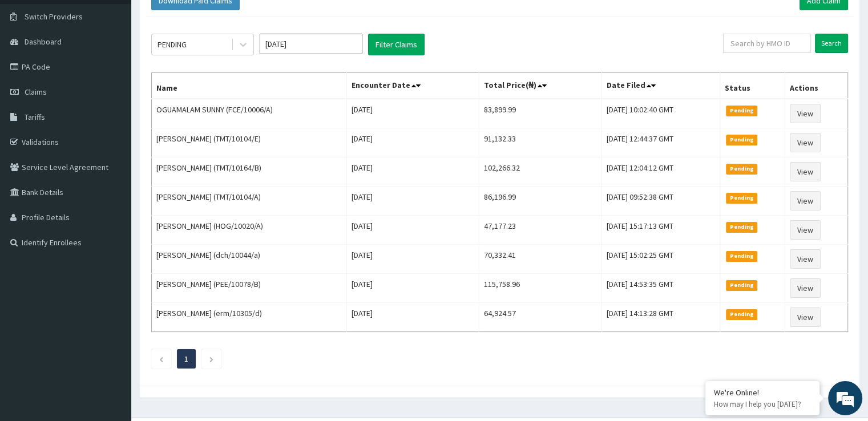 The width and height of the screenshot is (868, 421). I want to click on td: 91,132.33, so click(540, 143).